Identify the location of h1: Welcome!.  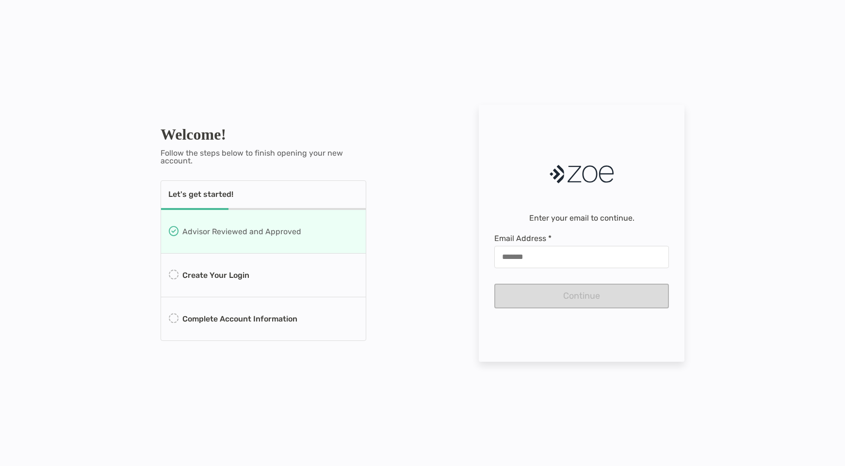
(263, 134).